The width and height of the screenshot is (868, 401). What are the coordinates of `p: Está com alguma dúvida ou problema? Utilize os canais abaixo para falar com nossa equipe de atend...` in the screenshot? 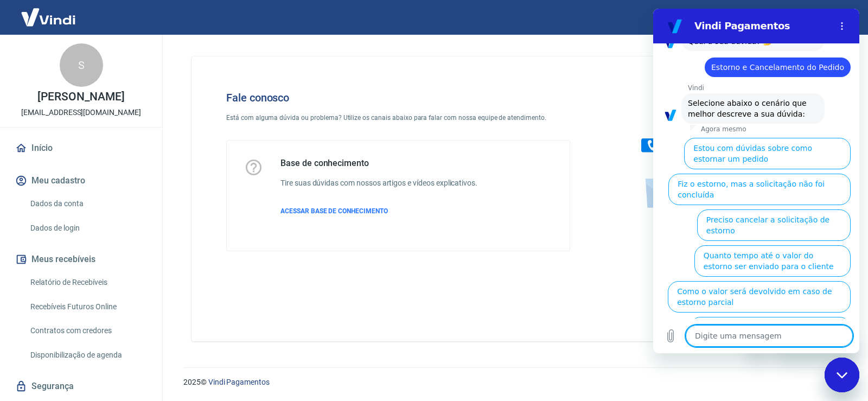 It's located at (398, 118).